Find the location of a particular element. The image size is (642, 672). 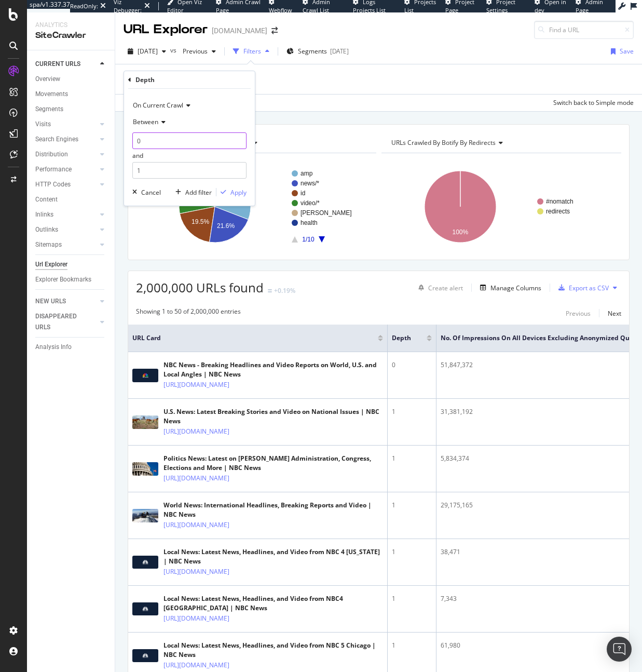

button: Add filter is located at coordinates (191, 192).